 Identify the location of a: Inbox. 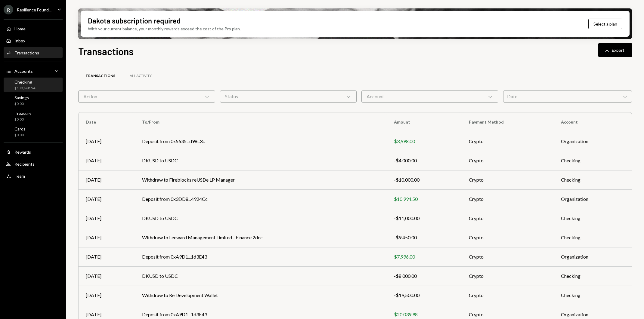
(33, 41).